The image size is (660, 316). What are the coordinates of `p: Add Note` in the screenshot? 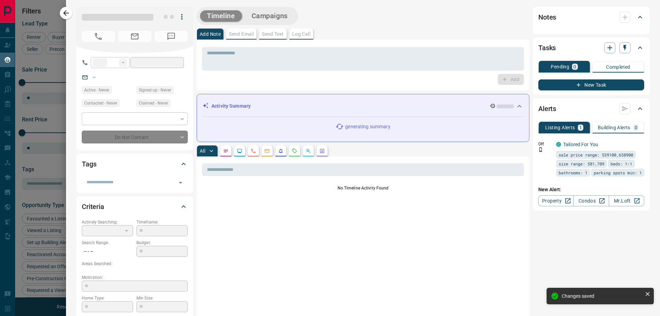 It's located at (210, 34).